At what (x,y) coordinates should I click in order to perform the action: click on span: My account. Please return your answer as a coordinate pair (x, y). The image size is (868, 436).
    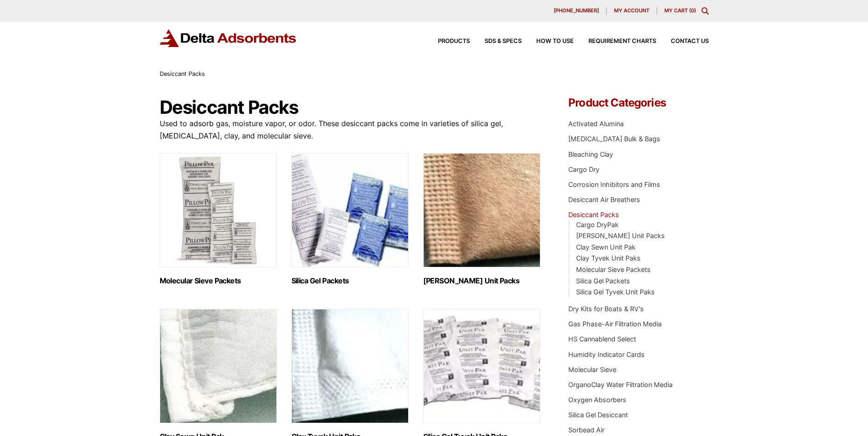
    Looking at the image, I should click on (631, 11).